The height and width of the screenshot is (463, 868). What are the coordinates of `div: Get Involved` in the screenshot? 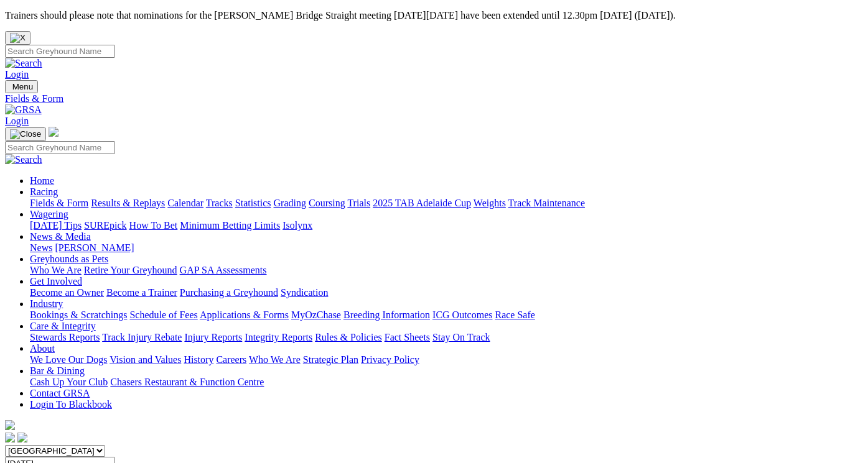 It's located at (446, 293).